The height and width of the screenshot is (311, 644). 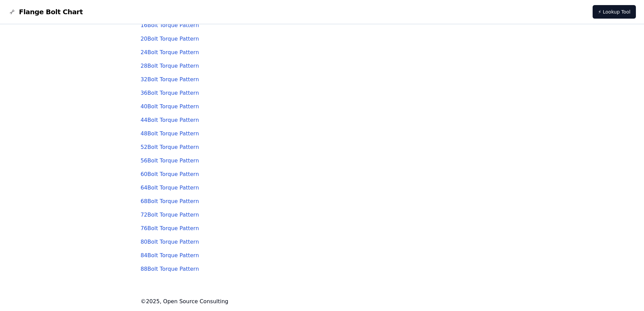 What do you see at coordinates (169, 255) in the screenshot?
I see `a: 84Bolt Torque Pattern` at bounding box center [169, 255].